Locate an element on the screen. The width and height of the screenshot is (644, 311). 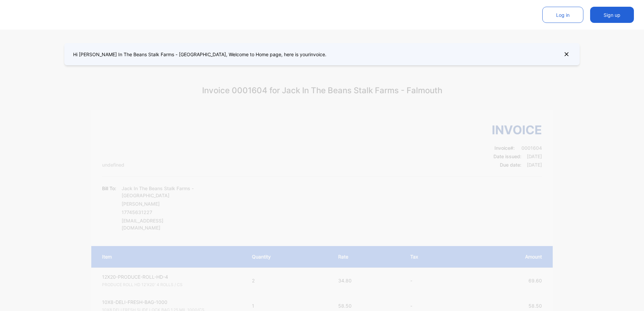
button: Log in is located at coordinates (563, 15).